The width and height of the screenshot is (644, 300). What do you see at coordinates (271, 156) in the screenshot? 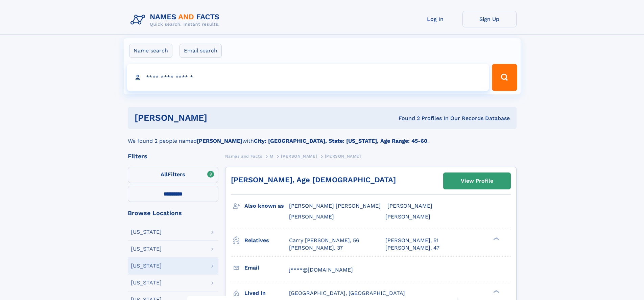
I see `a: M` at bounding box center [271, 156].